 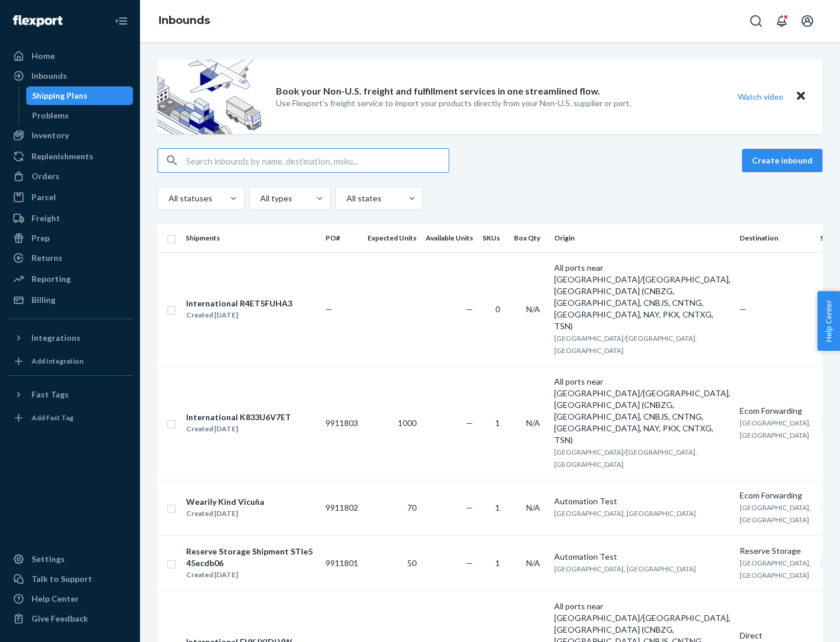 I want to click on div: Talk to Support, so click(x=62, y=579).